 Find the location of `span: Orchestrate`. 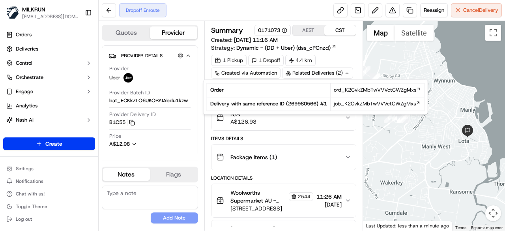

span: Orchestrate is located at coordinates (30, 77).